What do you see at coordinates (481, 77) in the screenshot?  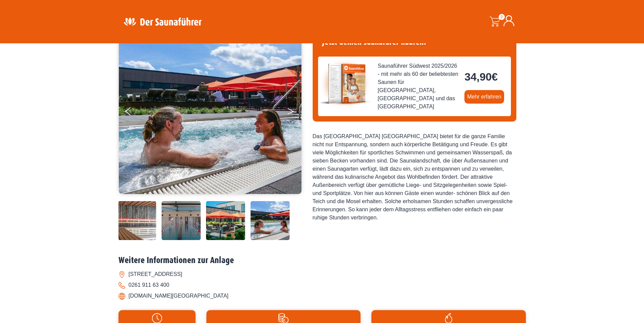 I see `bdi: 34,90` at bounding box center [481, 77].